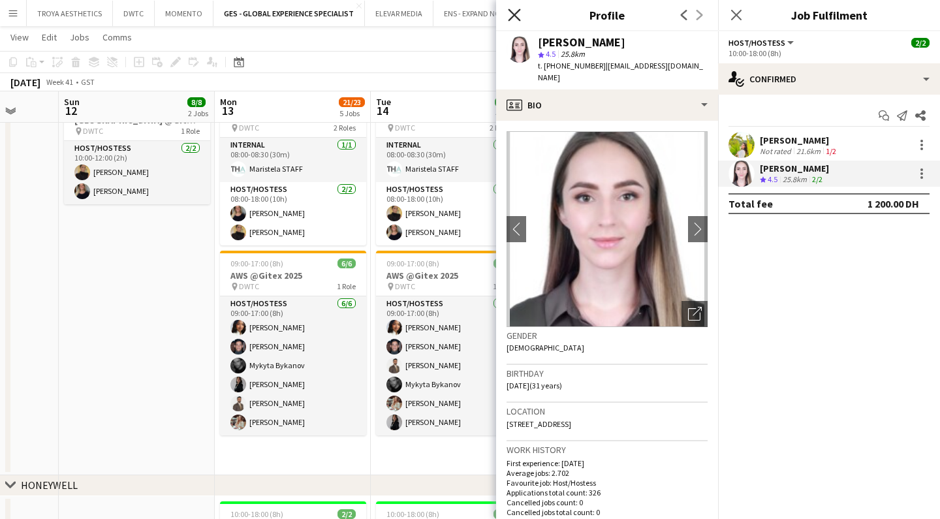 The width and height of the screenshot is (940, 519). What do you see at coordinates (572, 54) in the screenshot?
I see `span: 25.8km` at bounding box center [572, 54].